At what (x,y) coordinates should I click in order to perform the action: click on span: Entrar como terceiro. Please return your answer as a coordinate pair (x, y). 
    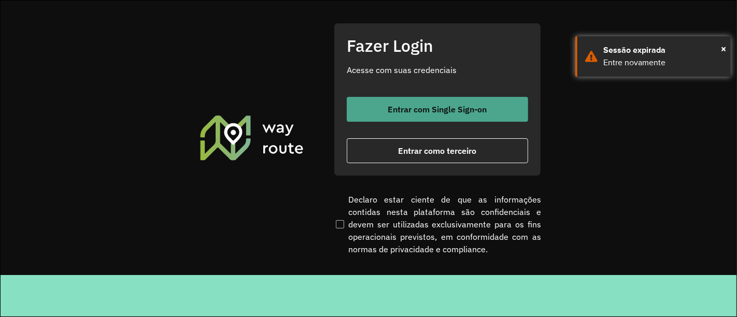
    Looking at the image, I should click on (438, 151).